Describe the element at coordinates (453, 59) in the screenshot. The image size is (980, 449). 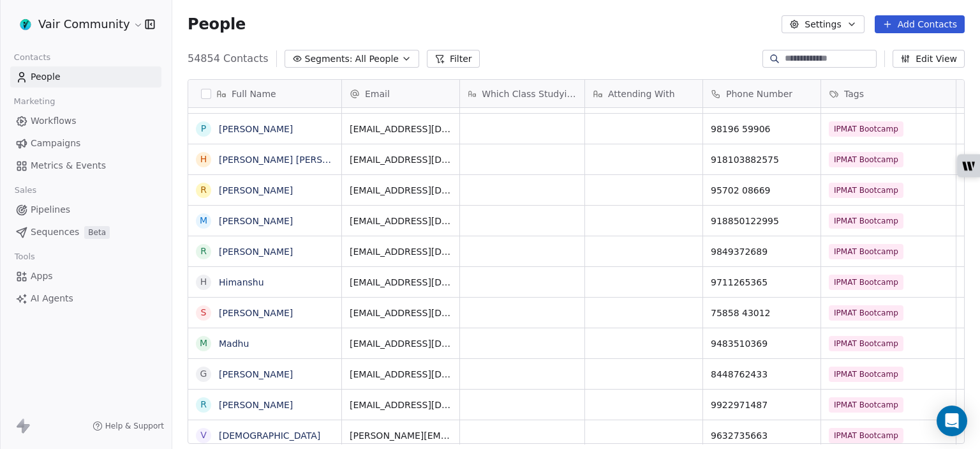
I see `button: Filter` at that location.